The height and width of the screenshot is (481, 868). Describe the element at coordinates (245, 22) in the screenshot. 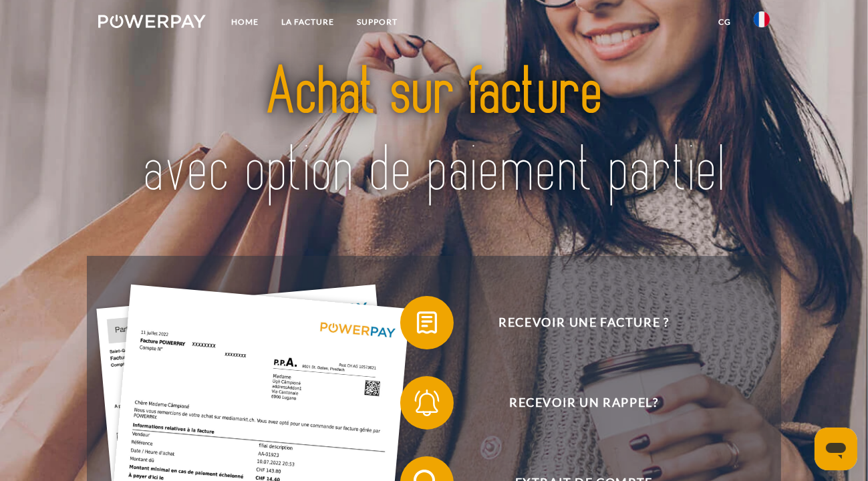

I see `a: Home` at that location.